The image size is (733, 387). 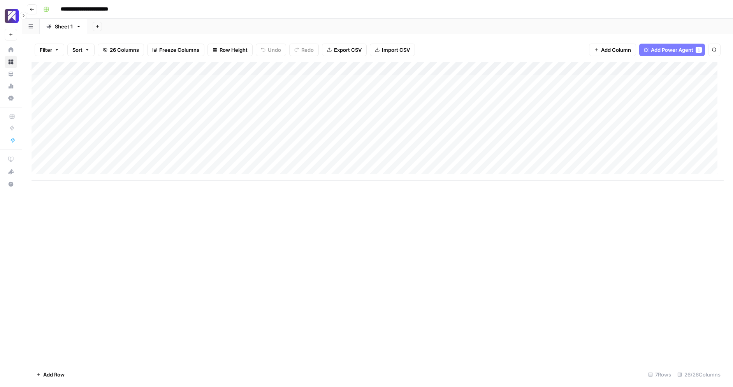 What do you see at coordinates (659, 374) in the screenshot?
I see `div: 7 Rows` at bounding box center [659, 374].